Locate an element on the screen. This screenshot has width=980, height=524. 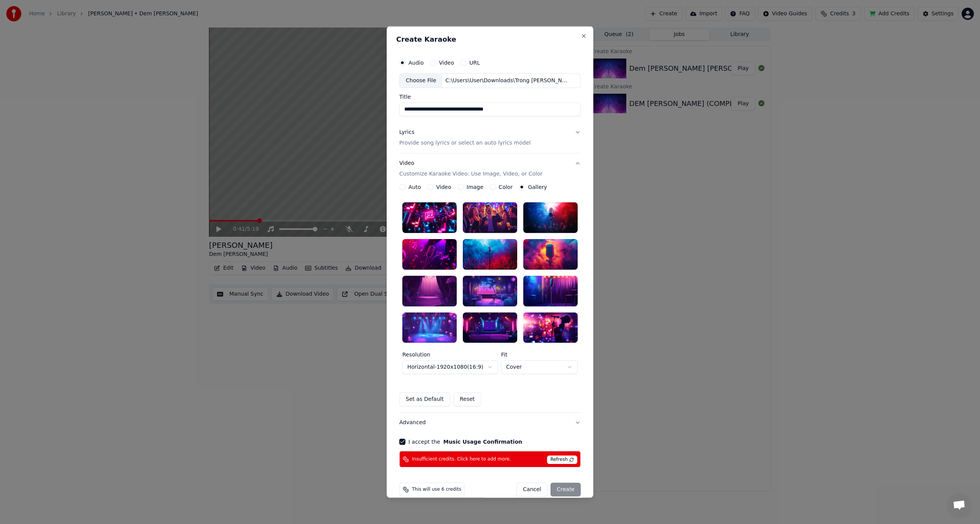
label: Image is located at coordinates (475, 187).